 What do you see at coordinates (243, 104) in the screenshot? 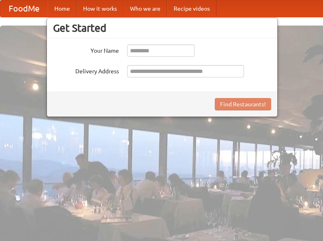
I see `button: Find Restaurants!` at bounding box center [243, 104].